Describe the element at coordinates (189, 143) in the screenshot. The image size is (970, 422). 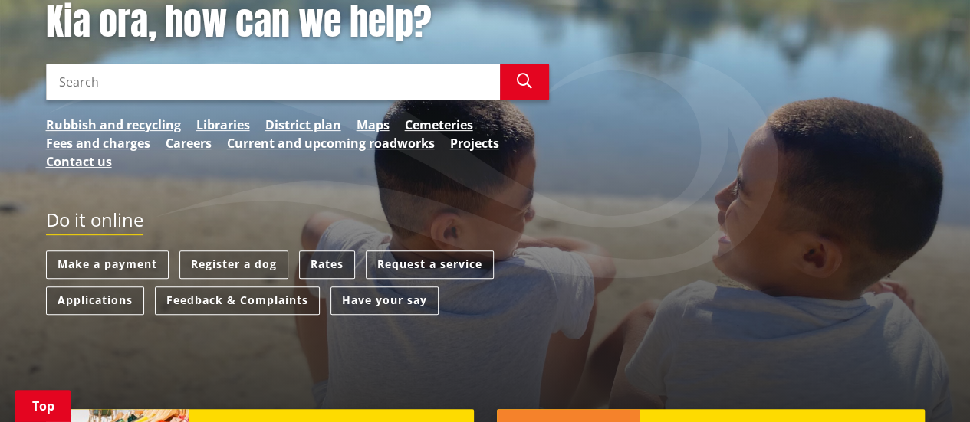
I see `a: Careers` at that location.